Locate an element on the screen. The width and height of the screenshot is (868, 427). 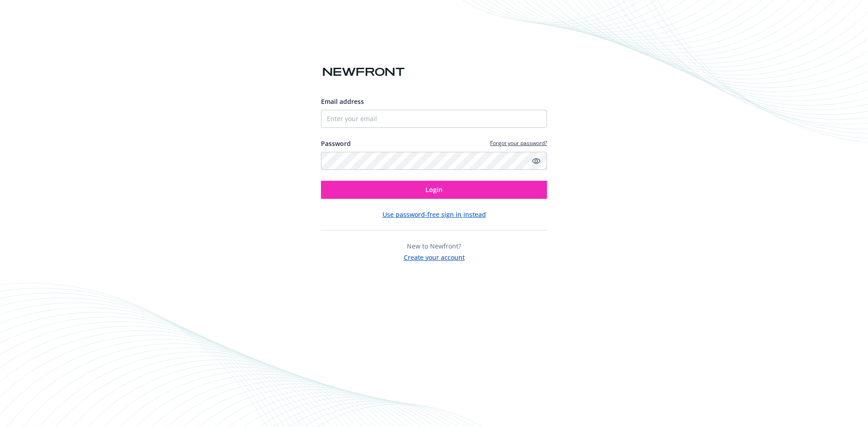
span: Login is located at coordinates (434, 189).